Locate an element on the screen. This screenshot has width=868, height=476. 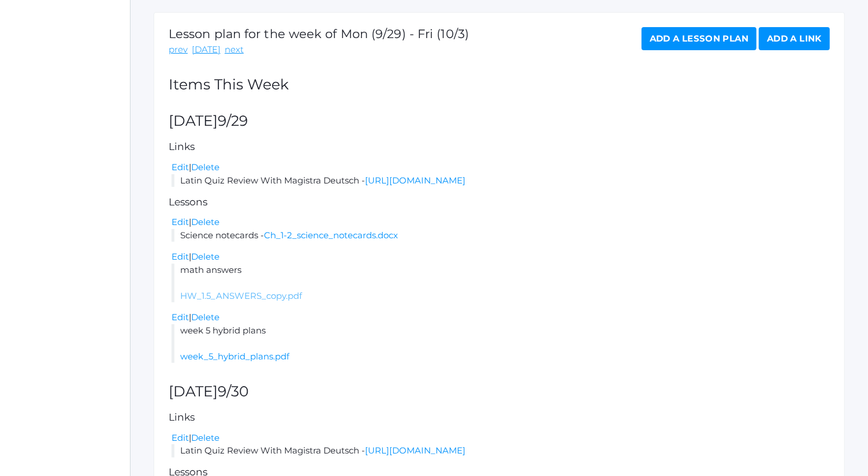
li: week 5 hybrid plans is located at coordinates (500, 344).